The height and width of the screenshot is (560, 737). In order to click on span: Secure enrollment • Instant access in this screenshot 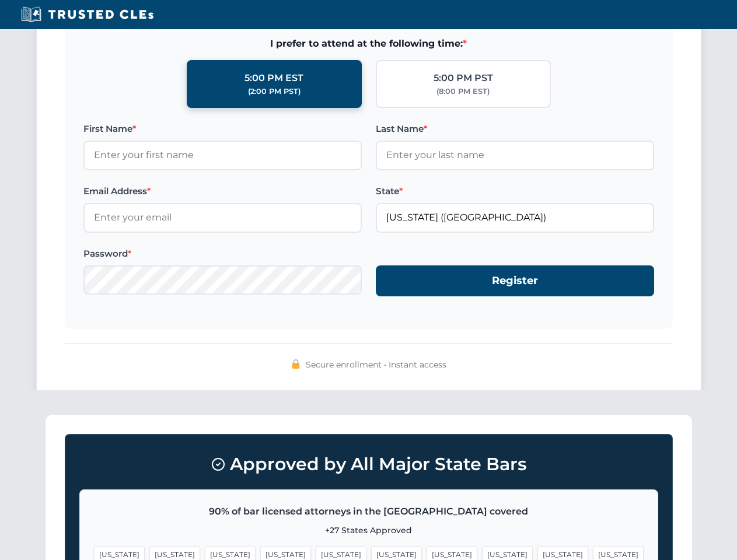, I will do `click(376, 364)`.